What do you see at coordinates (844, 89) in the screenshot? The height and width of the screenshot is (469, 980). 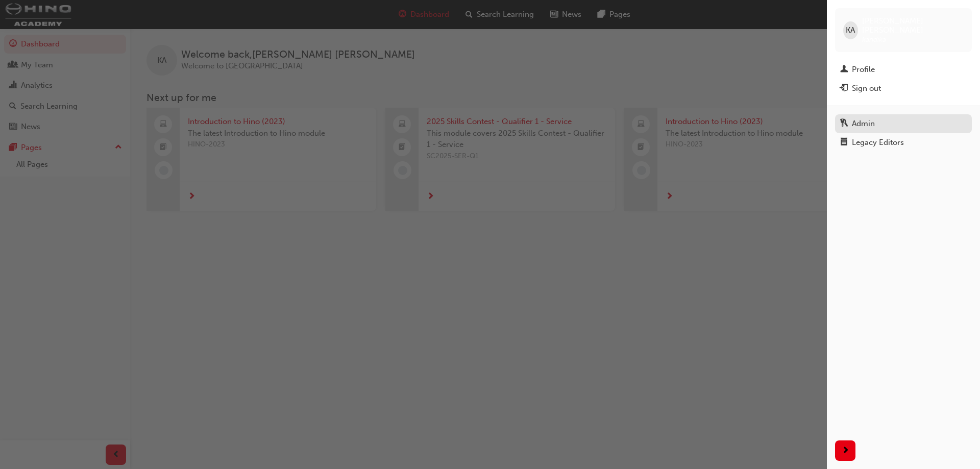 I see `span: exit-icon` at bounding box center [844, 89].